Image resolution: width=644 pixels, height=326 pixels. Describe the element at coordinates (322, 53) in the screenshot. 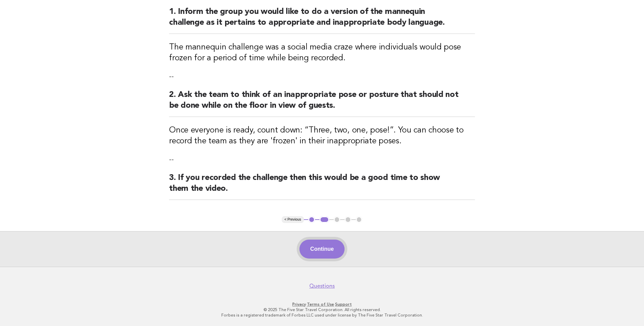

I see `h3: The mannequin challenge was a social media craze where individuals would pose frozen for a period...` at that location.